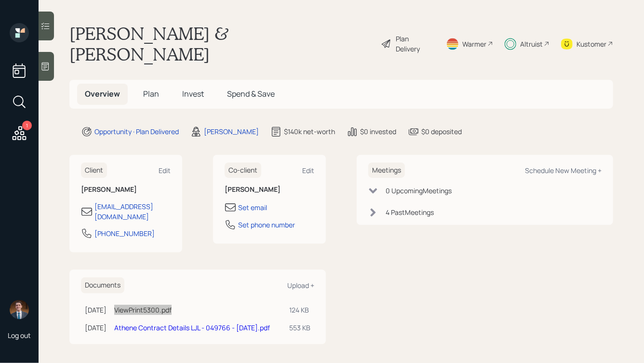  Describe the element at coordinates (94, 170) in the screenshot. I see `h6: Client` at that location.